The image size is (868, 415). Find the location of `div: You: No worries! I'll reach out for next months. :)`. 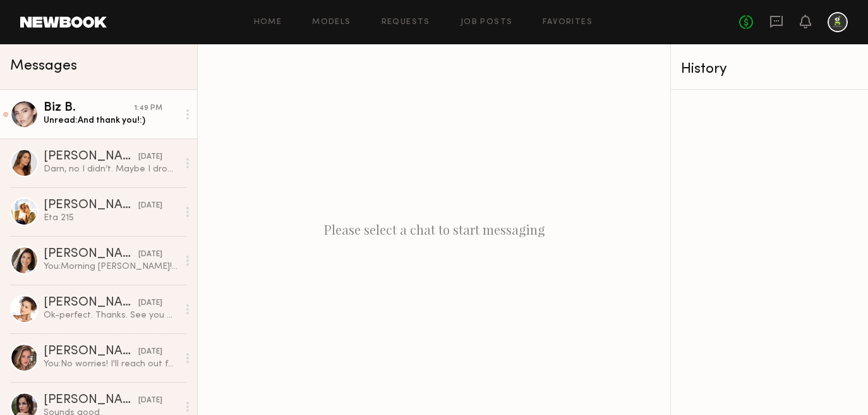

div: You: No worries! I'll reach out for next months. :) is located at coordinates (111, 364).